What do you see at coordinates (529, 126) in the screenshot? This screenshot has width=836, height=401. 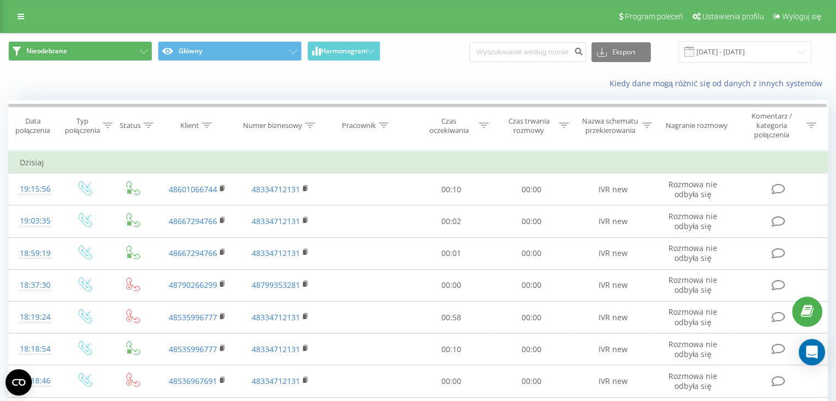 I see `div: Czas trwania rozmowy` at bounding box center [529, 126].